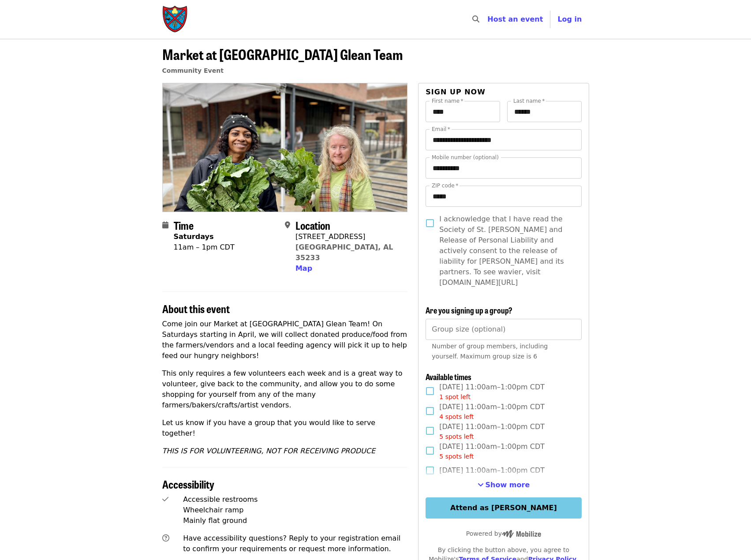 This screenshot has height=560, width=751. What do you see at coordinates (503, 534) in the screenshot?
I see `span: Powered by` at bounding box center [503, 534].